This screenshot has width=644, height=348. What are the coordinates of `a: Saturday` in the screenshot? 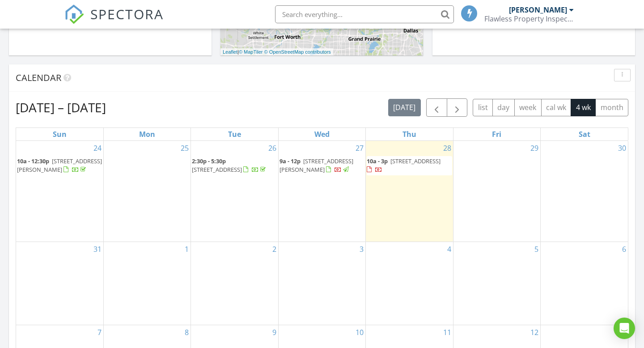 It's located at (584, 134).